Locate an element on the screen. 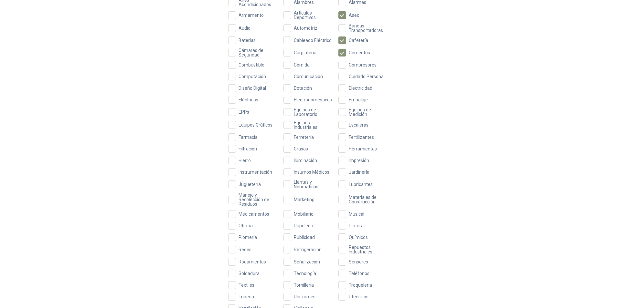  span: Refrigeración is located at coordinates (308, 250).